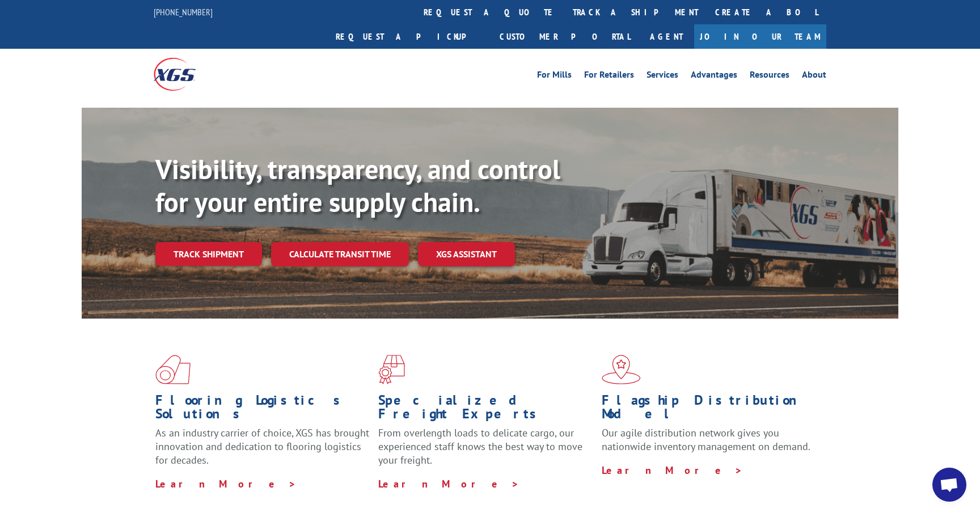 The width and height of the screenshot is (980, 513). I want to click on a: About, so click(814, 76).